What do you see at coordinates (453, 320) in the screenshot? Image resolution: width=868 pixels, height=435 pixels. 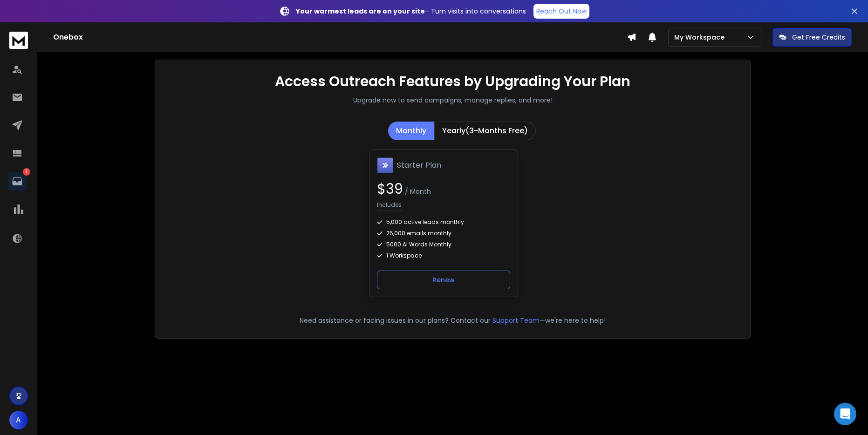 I see `p: Need assistance or facing issues in our plans? Contact our —we're here to help!` at bounding box center [453, 320].